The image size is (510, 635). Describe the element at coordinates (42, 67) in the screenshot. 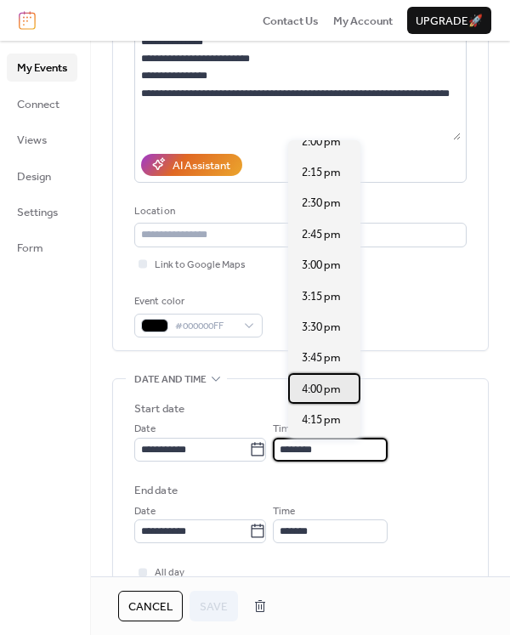

I see `a: My Events` at that location.